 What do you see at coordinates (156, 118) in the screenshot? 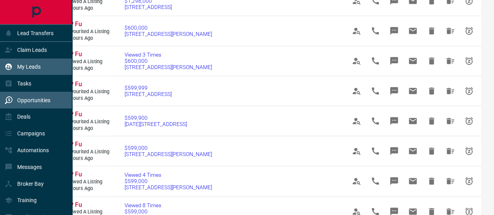
I see `span: $599,900` at bounding box center [156, 118].